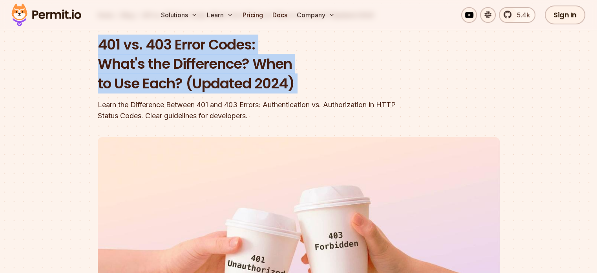 The image size is (597, 273). Describe the element at coordinates (220, 15) in the screenshot. I see `button: Learn` at that location.